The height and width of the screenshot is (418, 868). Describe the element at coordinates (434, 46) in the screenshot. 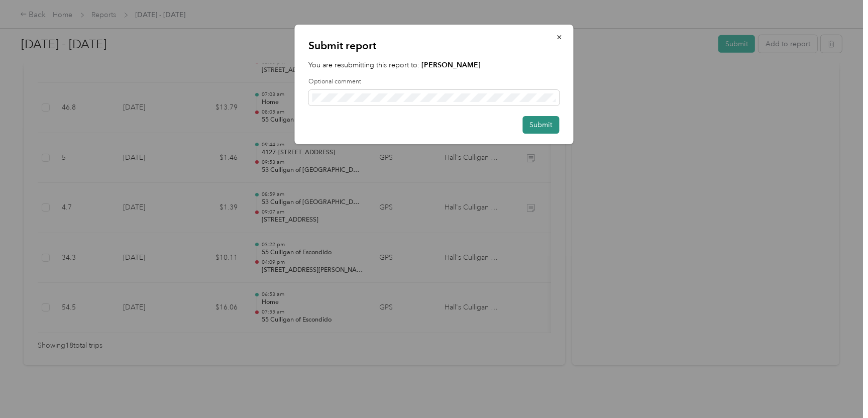

I see `p: Submit report` at that location.